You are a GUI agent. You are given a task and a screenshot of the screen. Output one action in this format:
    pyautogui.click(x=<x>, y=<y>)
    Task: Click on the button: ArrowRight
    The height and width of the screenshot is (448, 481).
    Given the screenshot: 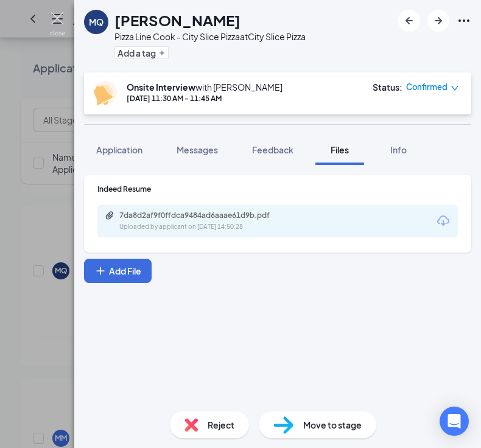 What is the action you would take?
    pyautogui.click(x=438, y=20)
    